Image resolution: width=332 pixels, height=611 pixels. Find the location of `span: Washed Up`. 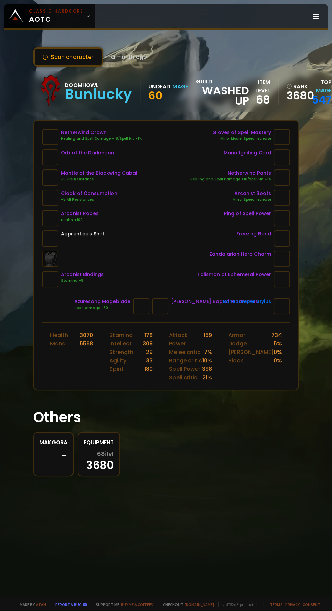

span: Washed Up is located at coordinates (222, 96).